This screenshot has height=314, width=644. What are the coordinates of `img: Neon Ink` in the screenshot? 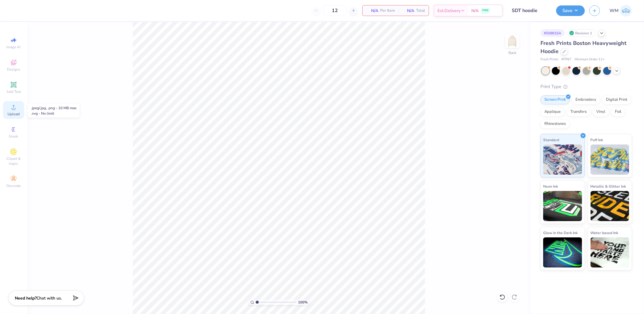 It's located at (562, 206).